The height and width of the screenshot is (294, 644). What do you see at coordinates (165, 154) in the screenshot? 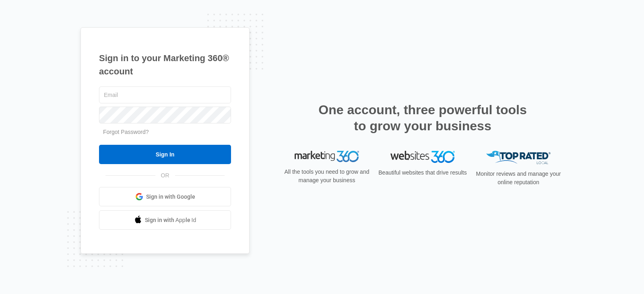
I see `input: Sign In` at bounding box center [165, 154].